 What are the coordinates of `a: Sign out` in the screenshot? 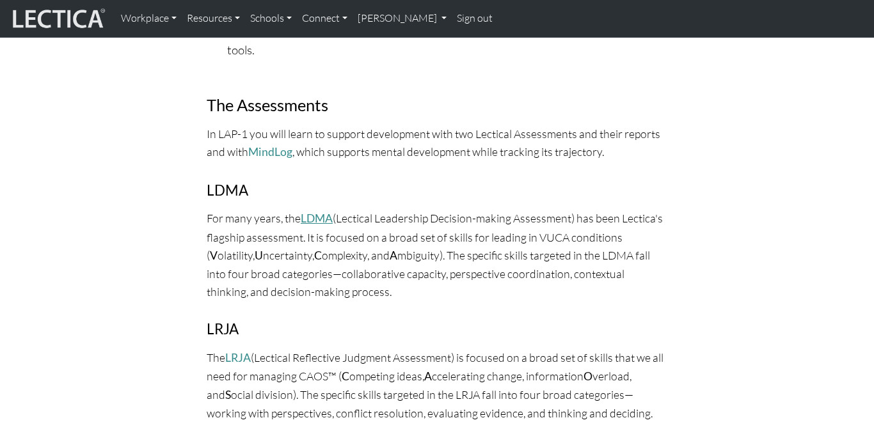 It's located at (475, 19).